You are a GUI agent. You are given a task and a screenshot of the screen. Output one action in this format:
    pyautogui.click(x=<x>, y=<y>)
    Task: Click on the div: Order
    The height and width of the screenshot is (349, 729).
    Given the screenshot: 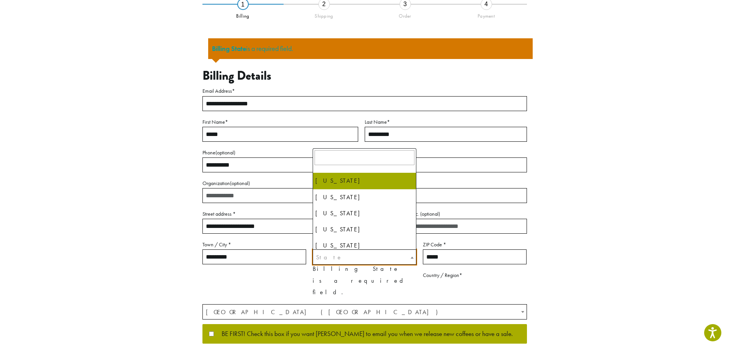 What is the action you would take?
    pyautogui.click(x=405, y=15)
    